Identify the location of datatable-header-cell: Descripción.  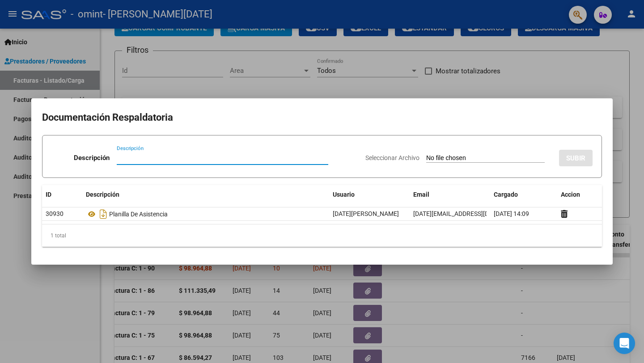
(205, 195).